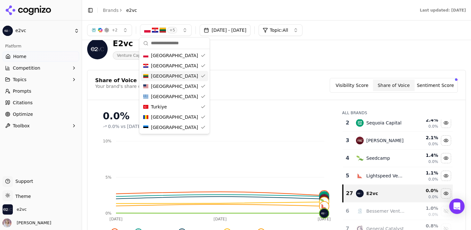  I want to click on img: andreessen horowitz, so click(324, 199).